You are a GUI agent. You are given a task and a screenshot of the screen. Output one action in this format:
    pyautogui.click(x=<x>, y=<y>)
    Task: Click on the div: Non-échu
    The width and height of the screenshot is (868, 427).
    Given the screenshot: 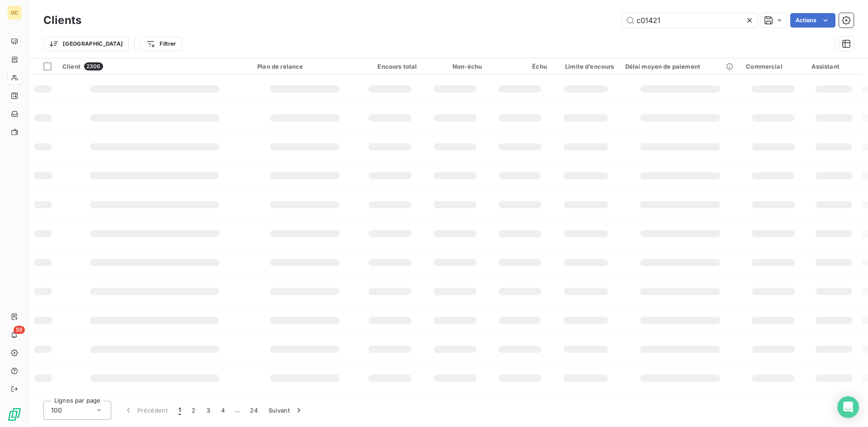 What is the action you would take?
    pyautogui.click(x=455, y=67)
    